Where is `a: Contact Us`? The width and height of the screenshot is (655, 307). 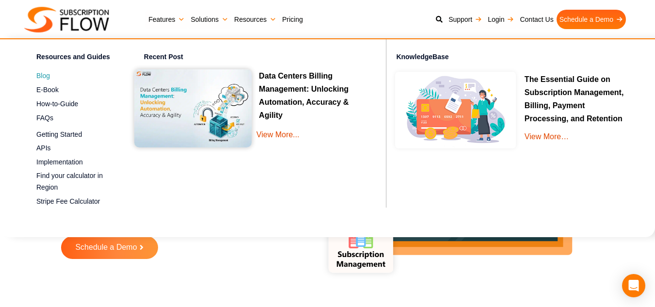
a: Contact Us is located at coordinates (536, 19).